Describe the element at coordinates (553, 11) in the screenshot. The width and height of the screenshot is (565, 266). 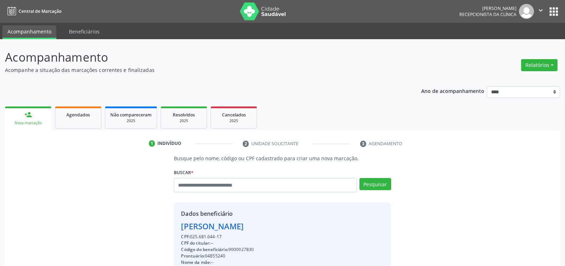
I see `button: apps` at that location.